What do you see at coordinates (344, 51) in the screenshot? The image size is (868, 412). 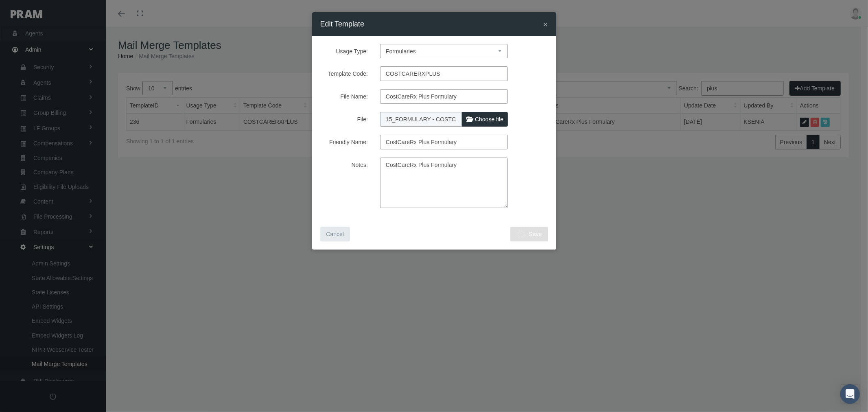 I see `label: Usage Type:` at bounding box center [344, 51].